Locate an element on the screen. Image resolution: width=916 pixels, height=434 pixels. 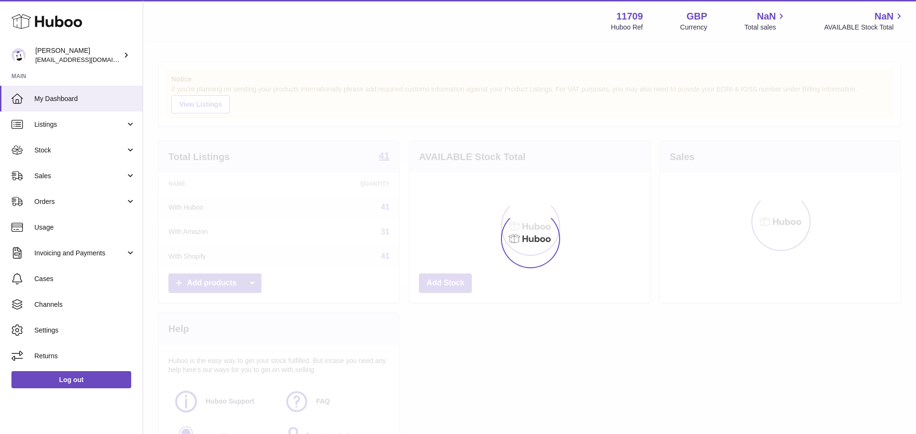
span: AVAILABLE Stock Total is located at coordinates (864, 27).